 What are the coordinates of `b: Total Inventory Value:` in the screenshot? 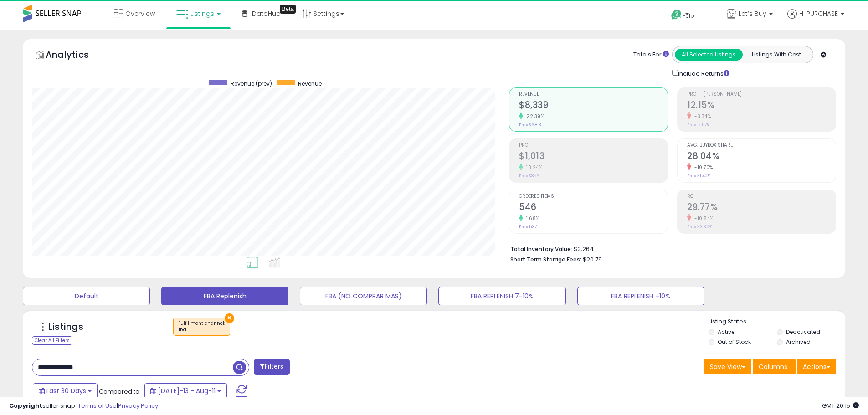 It's located at (541, 249).